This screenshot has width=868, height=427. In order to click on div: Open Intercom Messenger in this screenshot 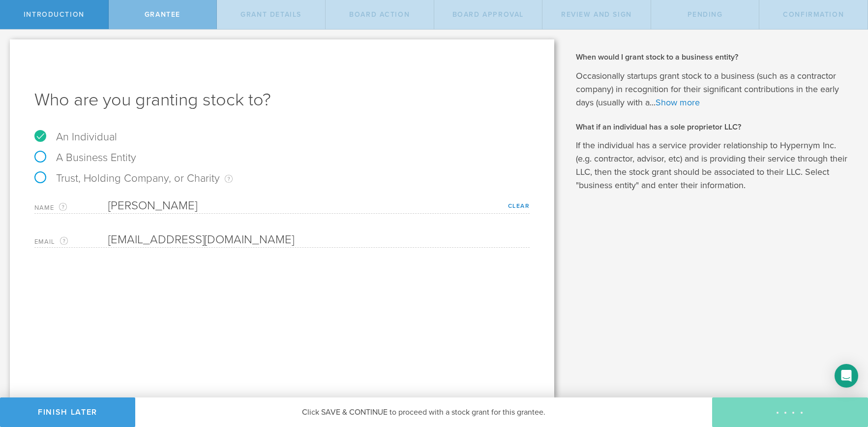, I will do `click(846, 376)`.